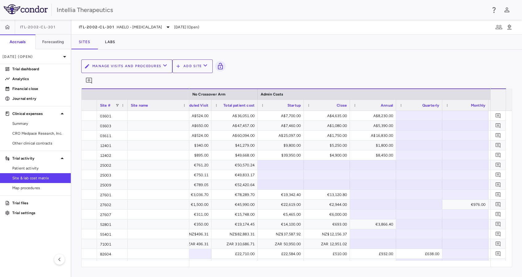 This screenshot has width=522, height=277. I want to click on div: €6,000.00, so click(328, 214).